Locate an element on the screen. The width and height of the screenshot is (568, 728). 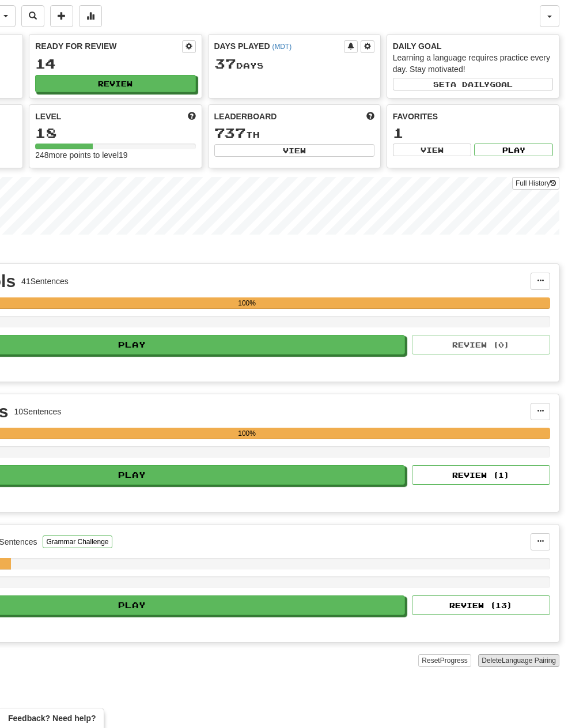
span: Open feedback widget is located at coordinates (52, 718).